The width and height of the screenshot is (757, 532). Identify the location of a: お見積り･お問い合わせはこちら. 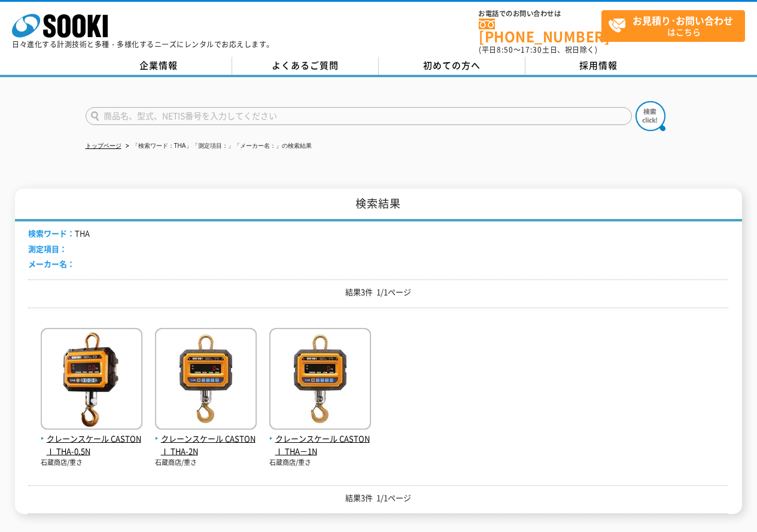
(674, 26).